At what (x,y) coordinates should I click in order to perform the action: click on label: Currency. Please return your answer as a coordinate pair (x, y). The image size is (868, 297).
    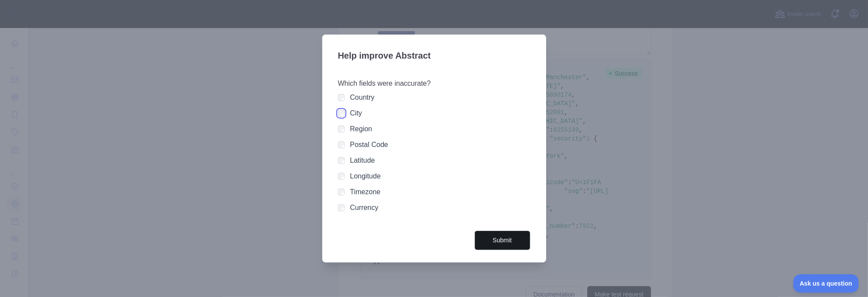
    Looking at the image, I should click on (364, 207).